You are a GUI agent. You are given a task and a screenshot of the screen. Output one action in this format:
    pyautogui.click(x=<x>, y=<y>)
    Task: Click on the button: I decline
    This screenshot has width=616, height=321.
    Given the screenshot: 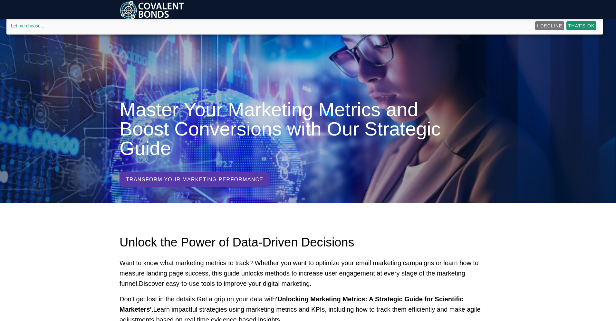 What is the action you would take?
    pyautogui.click(x=550, y=25)
    